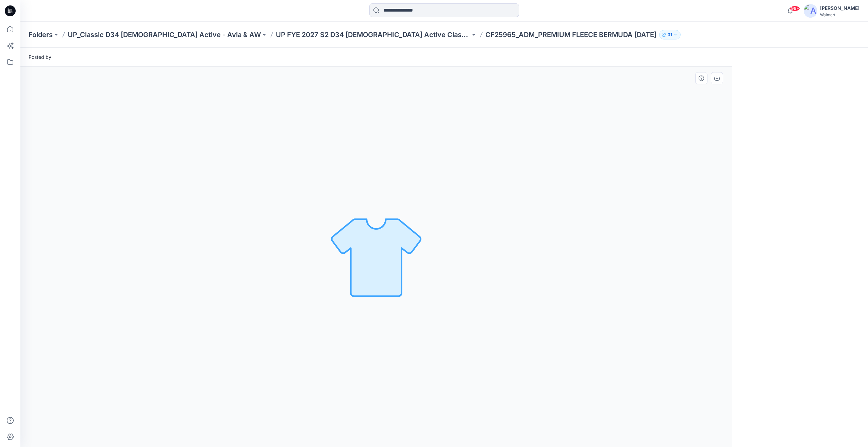  Describe the element at coordinates (41, 35) in the screenshot. I see `p: Folders` at that location.